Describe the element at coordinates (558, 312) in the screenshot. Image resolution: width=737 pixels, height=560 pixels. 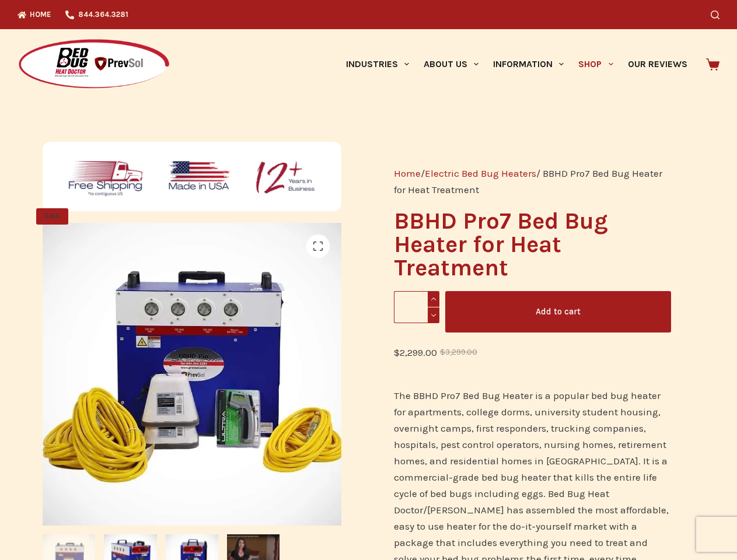
I see `button: Add to cart` at that location.